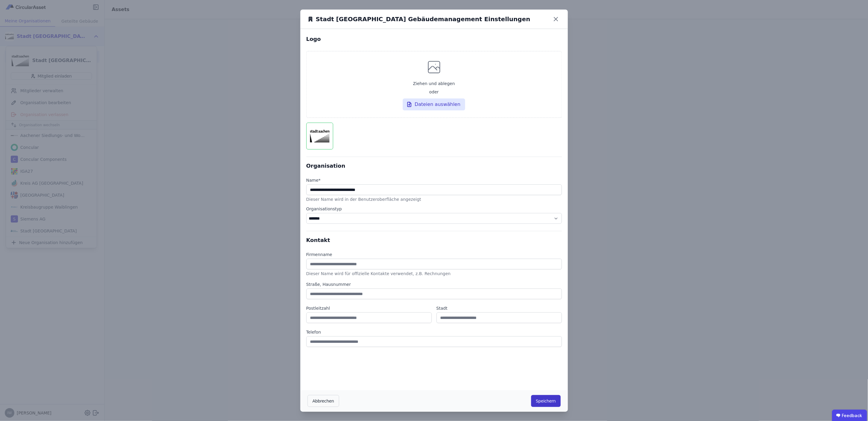  I want to click on button: Speichern, so click(546, 402).